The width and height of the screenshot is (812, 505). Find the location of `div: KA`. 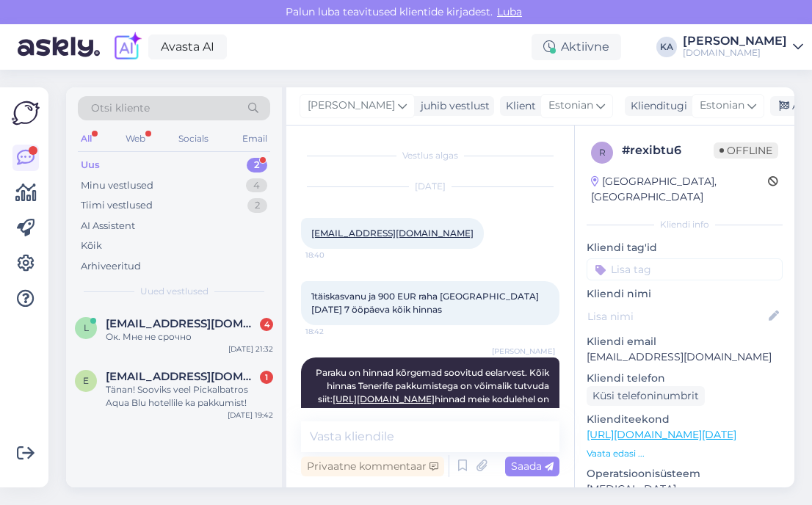

div: KA is located at coordinates (666, 47).